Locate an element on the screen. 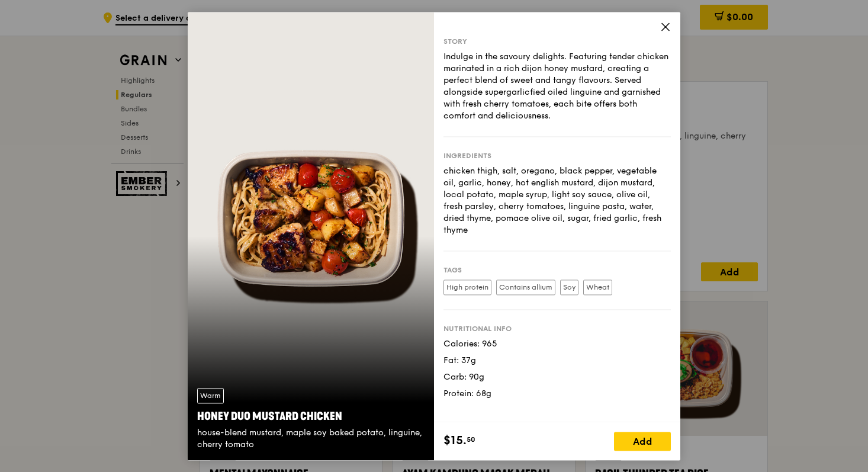 The height and width of the screenshot is (472, 868). div: Nutritional info is located at coordinates (557, 329).